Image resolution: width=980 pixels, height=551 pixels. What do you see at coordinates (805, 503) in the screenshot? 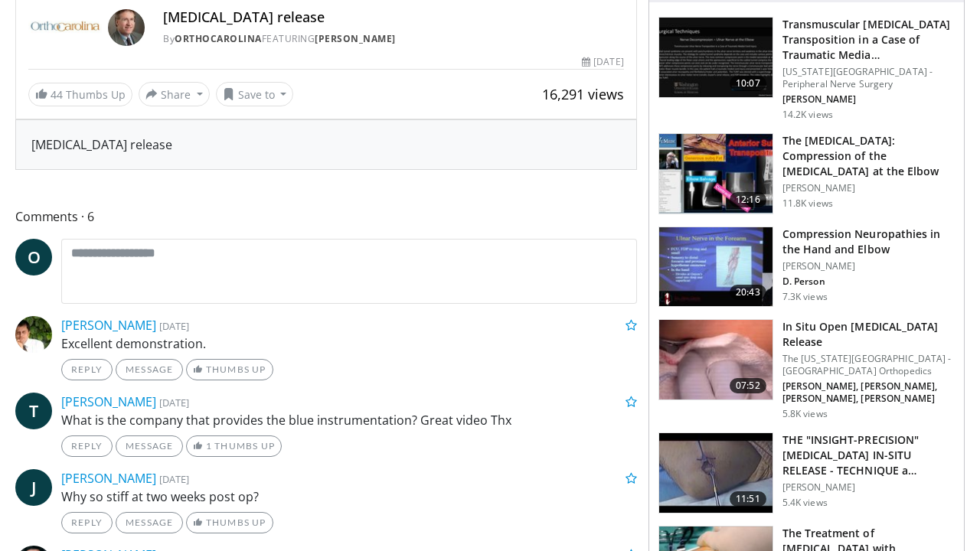
I see `p: 5.4K views` at bounding box center [805, 503].